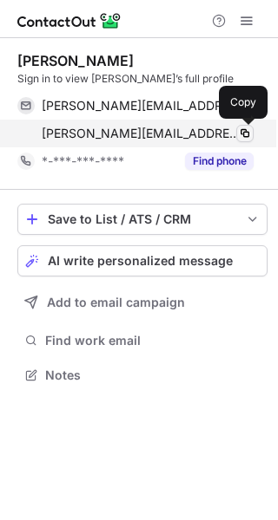  What do you see at coordinates (142, 219) in the screenshot?
I see `div: Save to List / ATS / CRM` at bounding box center [142, 219].